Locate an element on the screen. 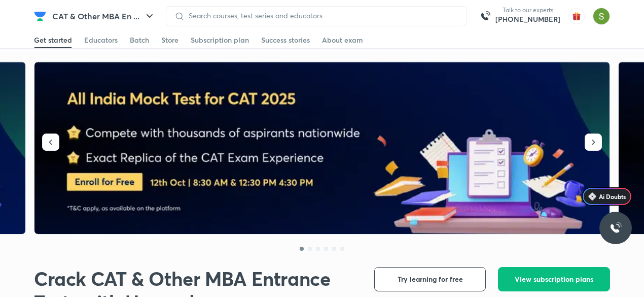 This screenshot has width=644, height=297. button: CAT & Other MBA En ... is located at coordinates (104, 16).